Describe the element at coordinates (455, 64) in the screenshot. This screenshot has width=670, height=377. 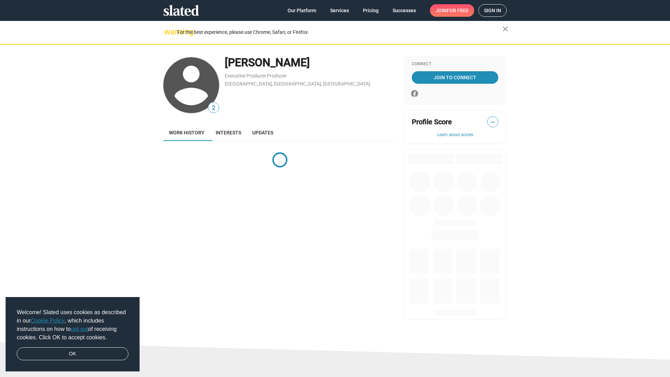
I see `div: Connect` at that location.